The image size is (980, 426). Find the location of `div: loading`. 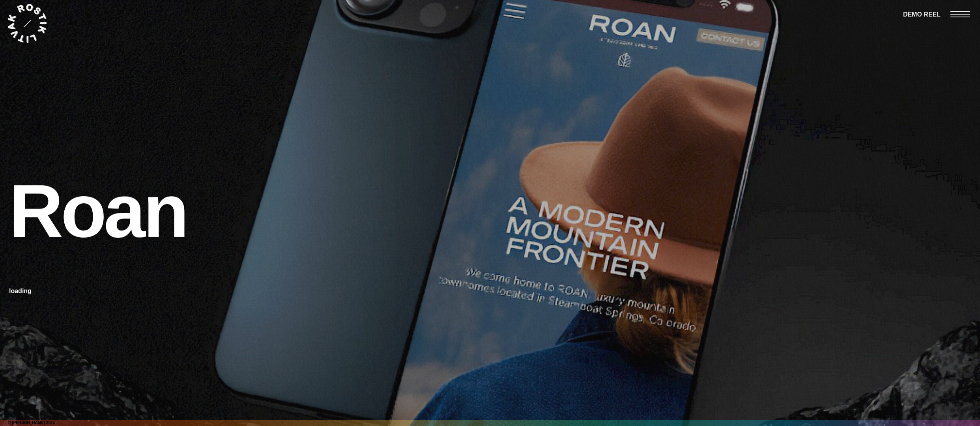

div: loading is located at coordinates (21, 292).